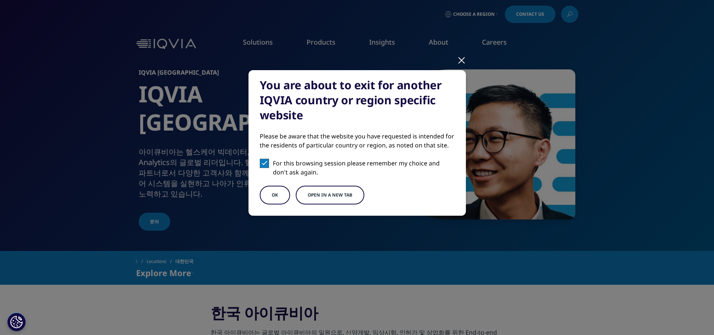 The width and height of the screenshot is (714, 335). Describe the element at coordinates (357, 141) in the screenshot. I see `div: Please be aware that the website you have requested is intended for the residents of particular c...` at that location.